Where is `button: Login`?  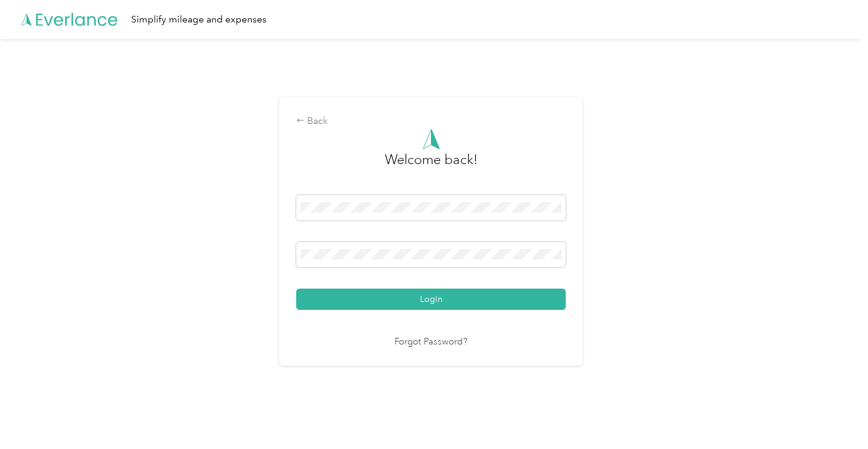 button: Login is located at coordinates (431, 299).